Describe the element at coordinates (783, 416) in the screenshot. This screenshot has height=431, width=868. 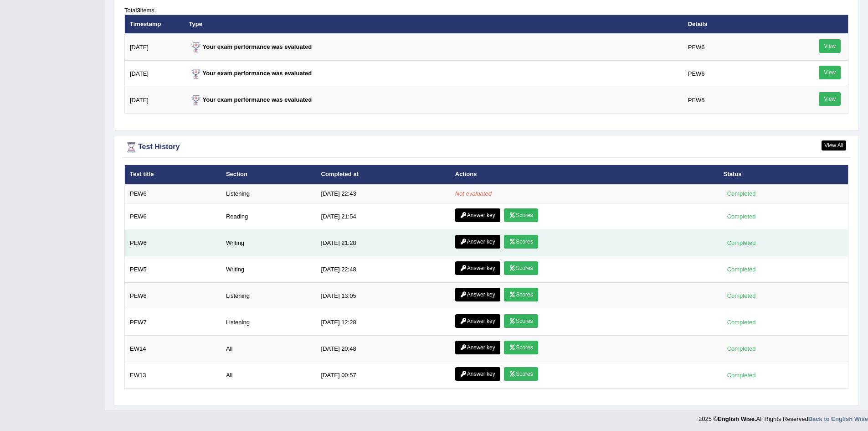
I see `div: 2025 © All Rights Reserved` at that location.